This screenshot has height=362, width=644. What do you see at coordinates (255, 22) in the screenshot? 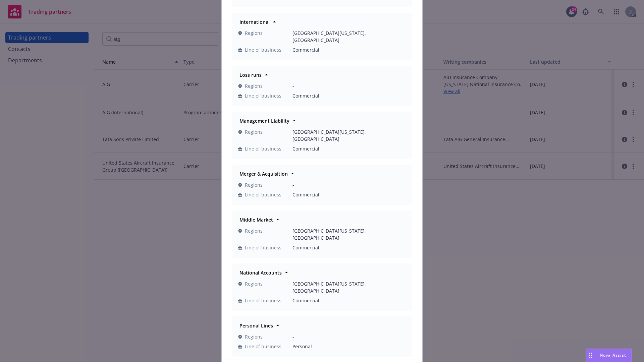
I see `strong: International` at bounding box center [255, 22].